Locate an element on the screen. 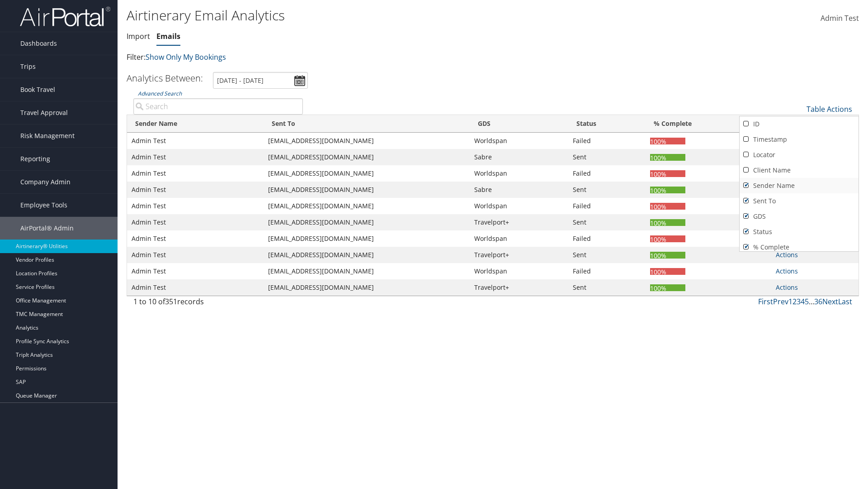 The width and height of the screenshot is (868, 489). img: airportal-logo.png is located at coordinates (65, 16).